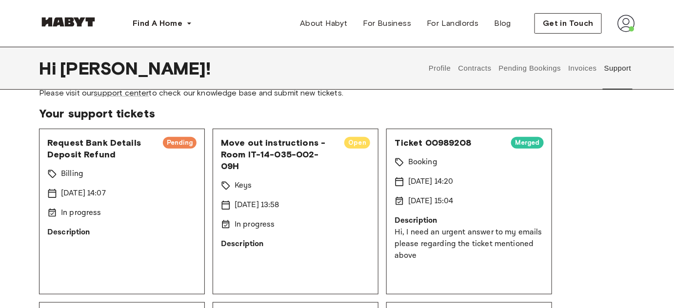 The height and width of the screenshot is (308, 674). What do you see at coordinates (49, 68) in the screenshot?
I see `span: Hi` at bounding box center [49, 68].